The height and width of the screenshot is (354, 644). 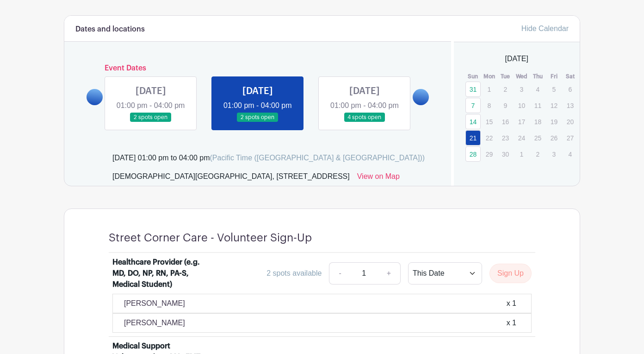 I want to click on p: 30, so click(x=505, y=154).